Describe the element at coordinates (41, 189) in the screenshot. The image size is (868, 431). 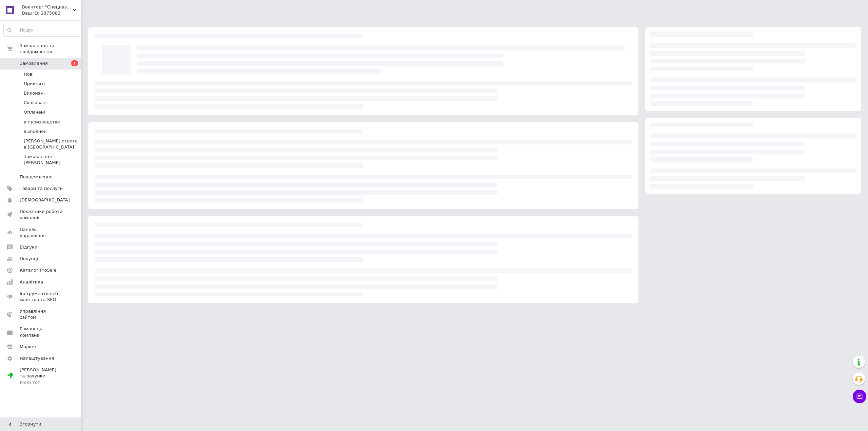
I see `span: Товари та послуги` at that location.